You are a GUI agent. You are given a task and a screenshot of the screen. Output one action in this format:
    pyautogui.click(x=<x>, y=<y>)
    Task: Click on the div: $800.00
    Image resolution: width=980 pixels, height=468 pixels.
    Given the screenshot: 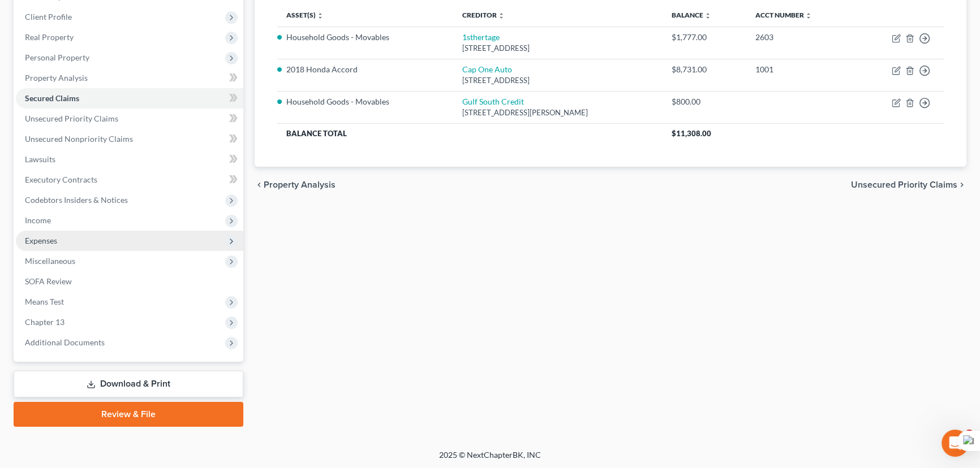 What is the action you would take?
    pyautogui.click(x=705, y=102)
    